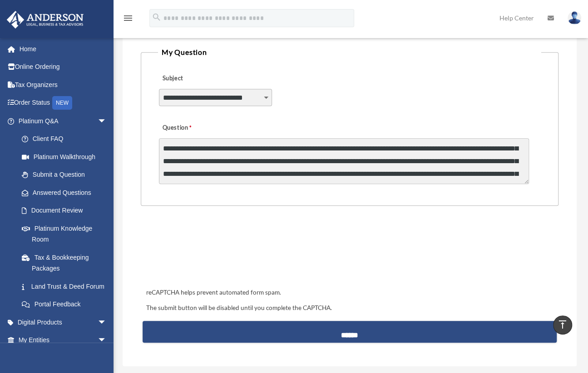  What do you see at coordinates (66, 193) in the screenshot?
I see `a: Answered Questions` at bounding box center [66, 193].